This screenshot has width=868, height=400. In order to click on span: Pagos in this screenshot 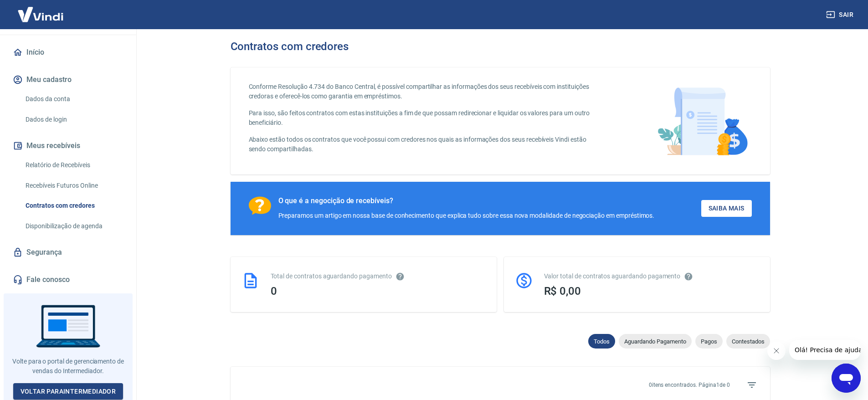, I will do `click(709, 341)`.